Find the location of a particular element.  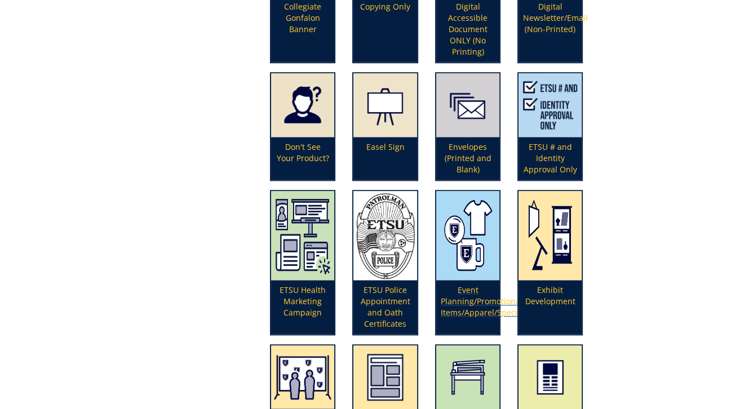

img: fact%20sheet-63b722d48584d3.32276223.png is located at coordinates (385, 377).